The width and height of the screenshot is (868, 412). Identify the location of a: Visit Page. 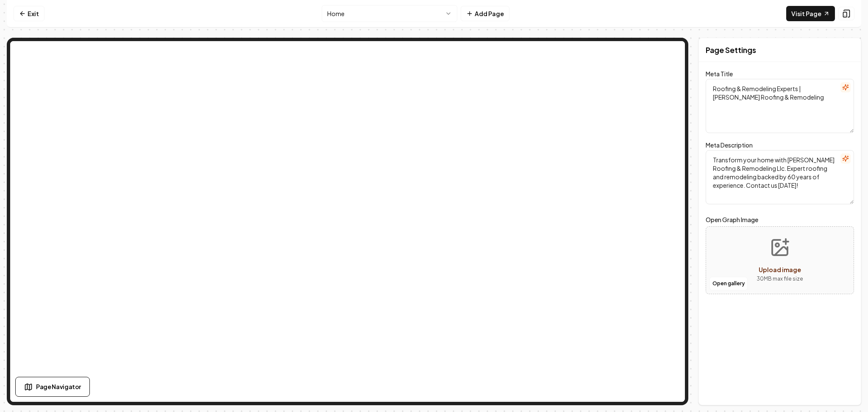
(810, 14).